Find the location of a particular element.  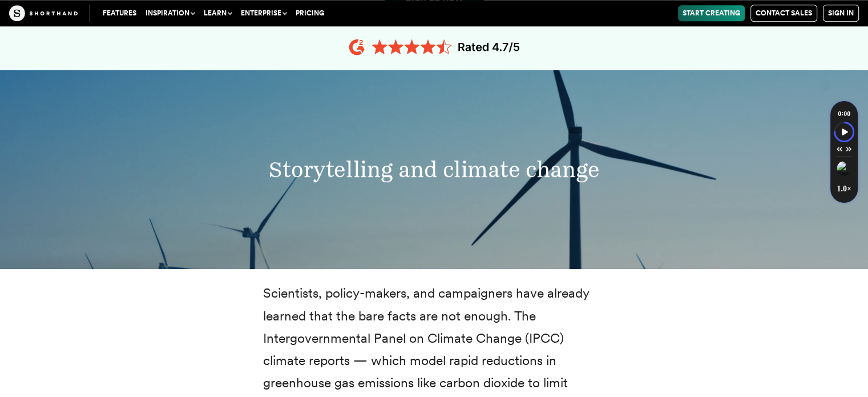

button: Enterprise is located at coordinates (264, 13).